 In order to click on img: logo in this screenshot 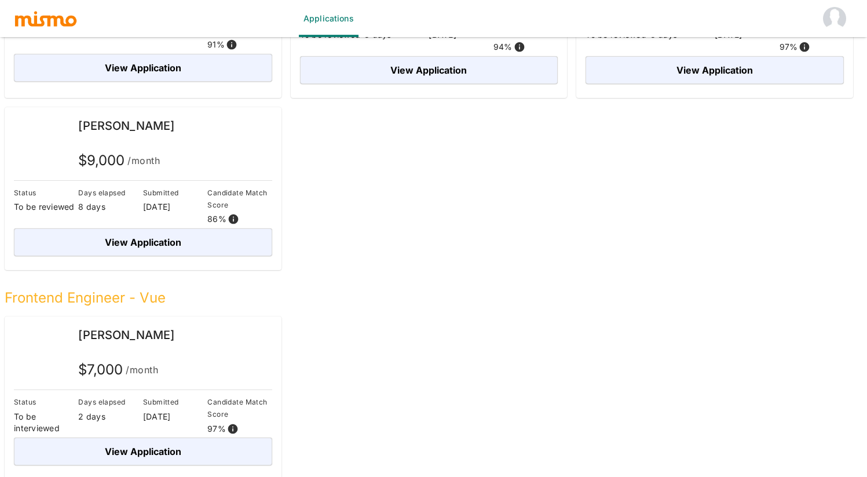, I will do `click(46, 19)`.